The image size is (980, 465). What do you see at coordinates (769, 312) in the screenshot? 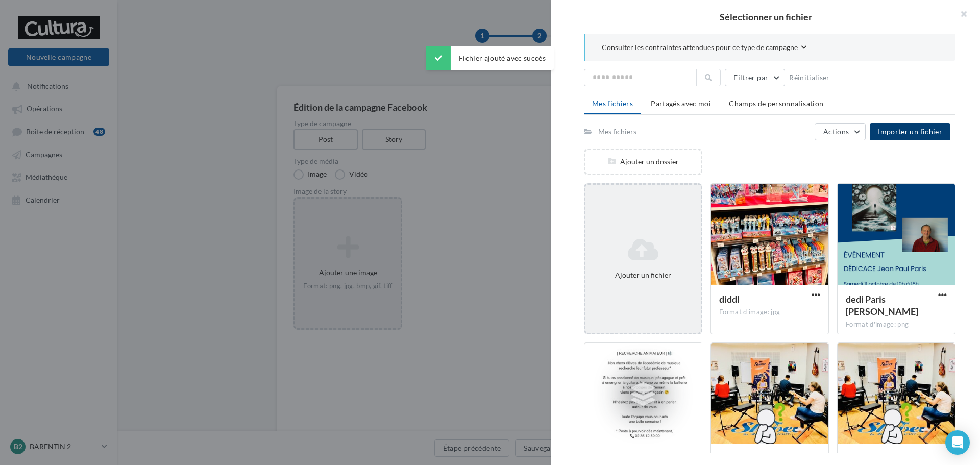
I see `div: Format d'image: jpg` at bounding box center [769, 312].